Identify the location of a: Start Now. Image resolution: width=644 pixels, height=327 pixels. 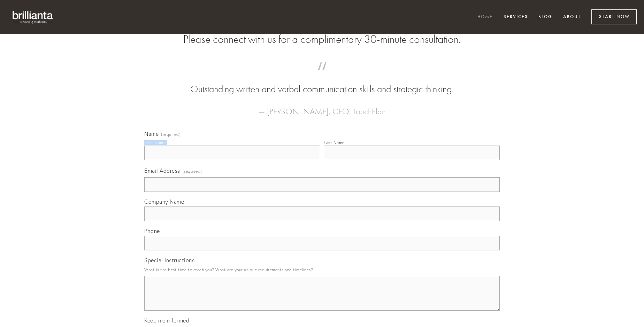
(614, 17).